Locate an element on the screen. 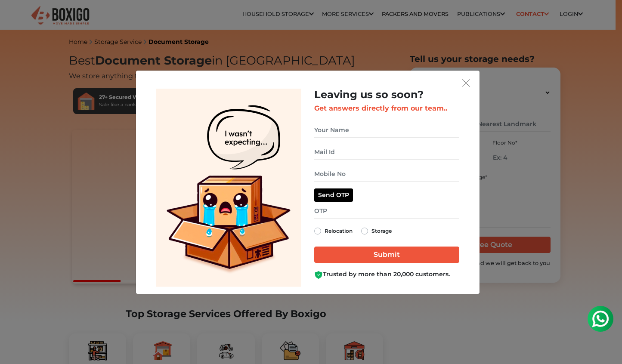 Image resolution: width=622 pixels, height=364 pixels. input: Your Name is located at coordinates (387, 130).